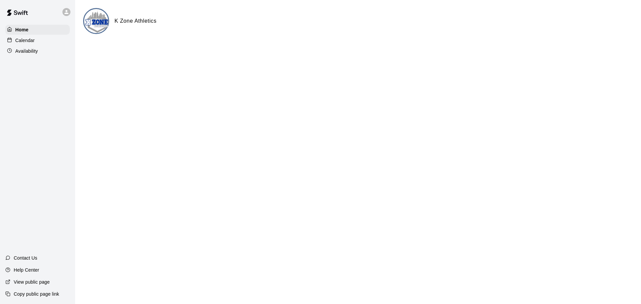 The height and width of the screenshot is (304, 641). I want to click on p: Calendar, so click(25, 40).